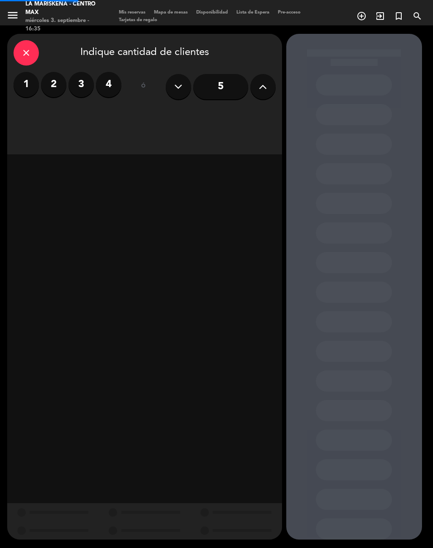 This screenshot has height=548, width=433. Describe the element at coordinates (26, 85) in the screenshot. I see `label: 1` at that location.